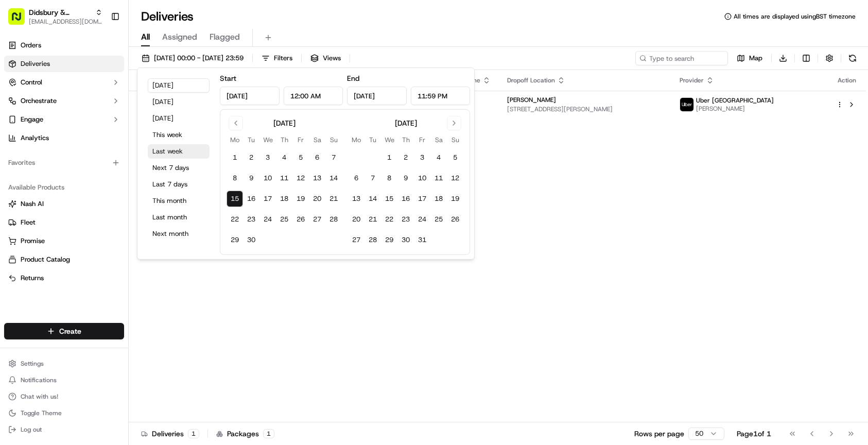  I want to click on span: Map, so click(756, 58).